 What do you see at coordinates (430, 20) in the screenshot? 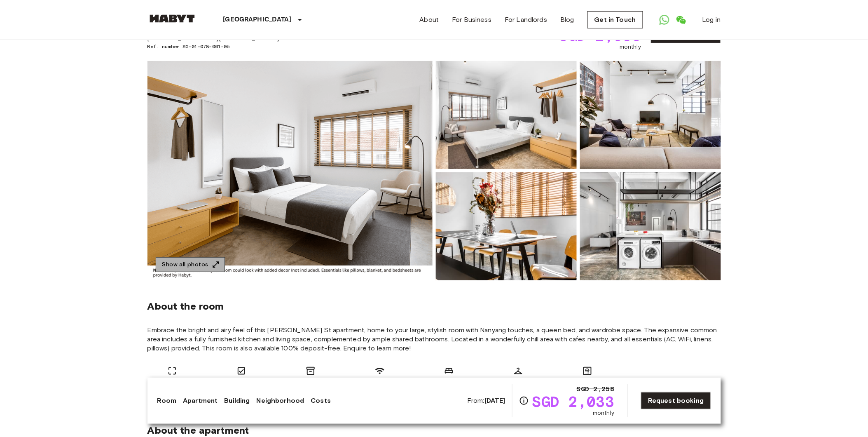
I see `a: About` at bounding box center [430, 20].